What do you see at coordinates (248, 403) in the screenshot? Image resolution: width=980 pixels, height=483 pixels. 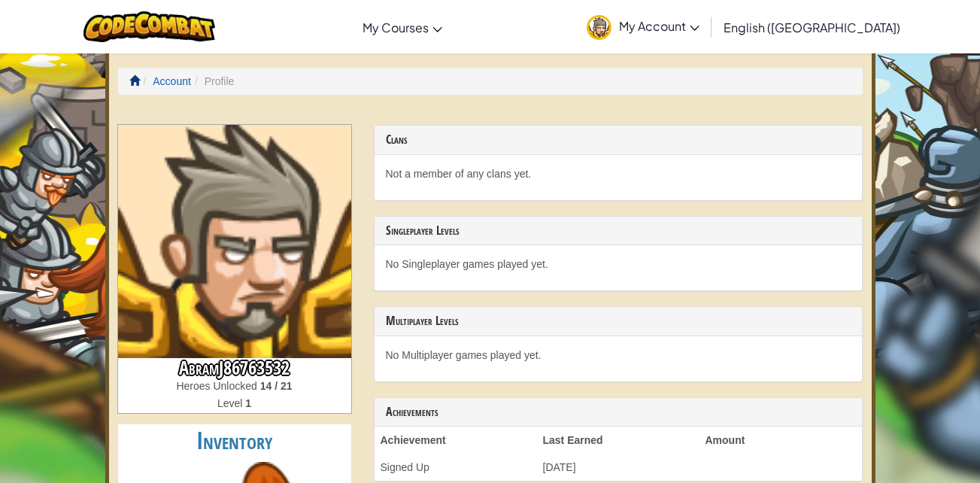 I see `strong: 1` at bounding box center [248, 403].